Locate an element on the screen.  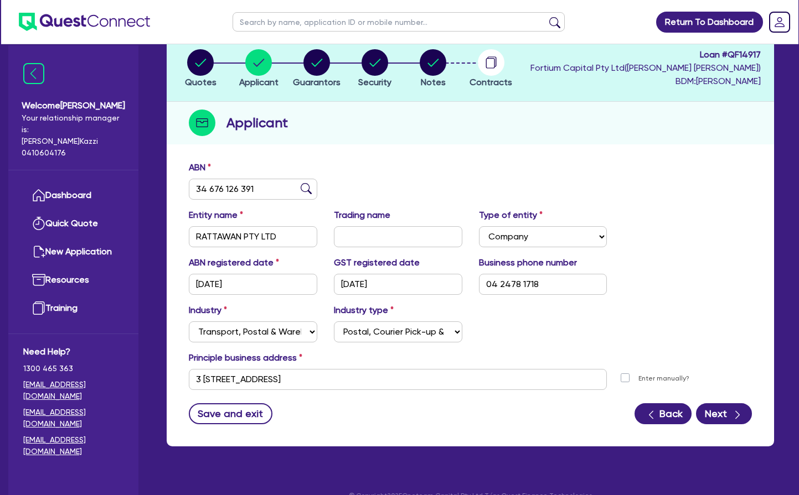
button: Back is located at coordinates (663, 414).